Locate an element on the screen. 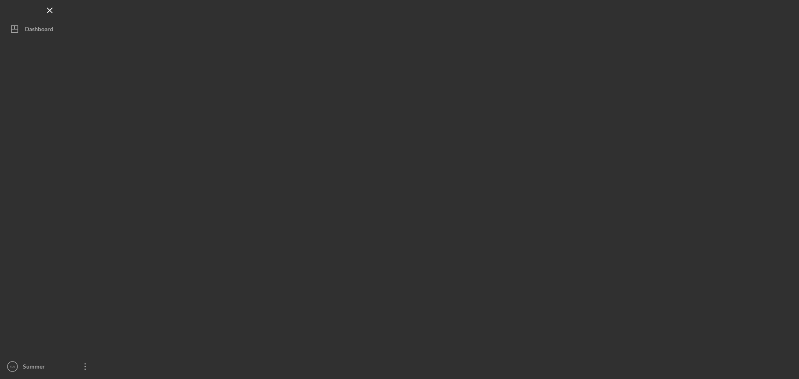  button: Dashboard is located at coordinates (50, 29).